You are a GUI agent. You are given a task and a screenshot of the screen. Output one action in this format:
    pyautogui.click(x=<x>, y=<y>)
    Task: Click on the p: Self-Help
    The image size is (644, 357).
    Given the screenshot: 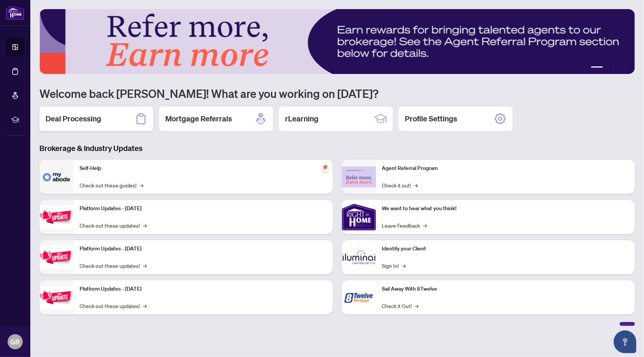 What is the action you would take?
    pyautogui.click(x=203, y=169)
    